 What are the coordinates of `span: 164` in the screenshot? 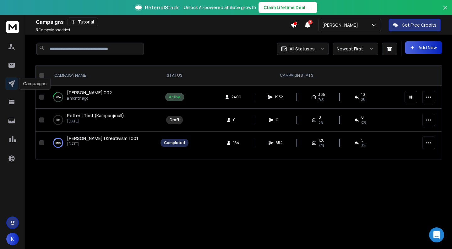 It's located at (236, 143).